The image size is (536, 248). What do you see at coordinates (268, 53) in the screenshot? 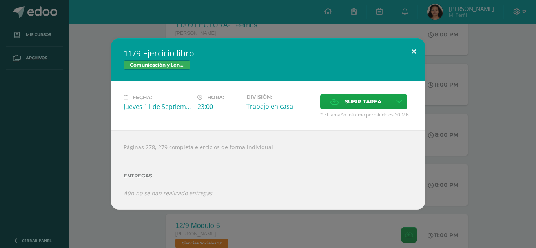
I see `h2: 11/9 Ejercicio libro` at bounding box center [268, 53].